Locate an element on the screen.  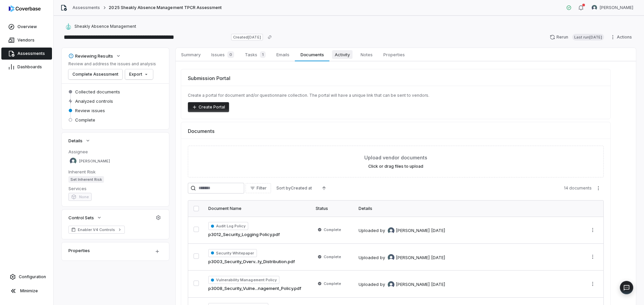
a: Dashboards is located at coordinates (26, 67).